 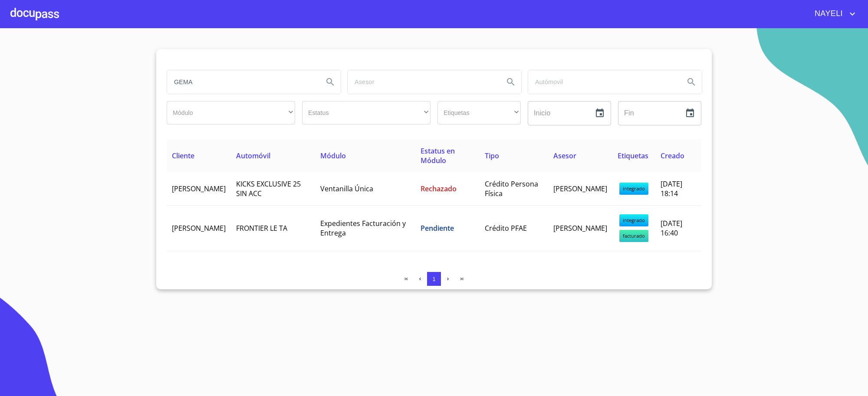 What do you see at coordinates (672, 156) in the screenshot?
I see `span: Creado` at bounding box center [672, 156].